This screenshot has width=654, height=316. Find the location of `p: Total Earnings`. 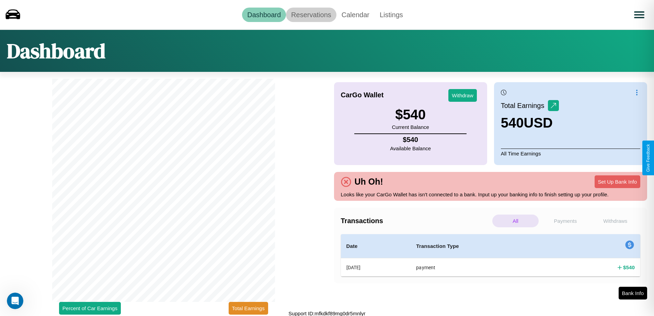

p: Total Earnings is located at coordinates (525, 105).